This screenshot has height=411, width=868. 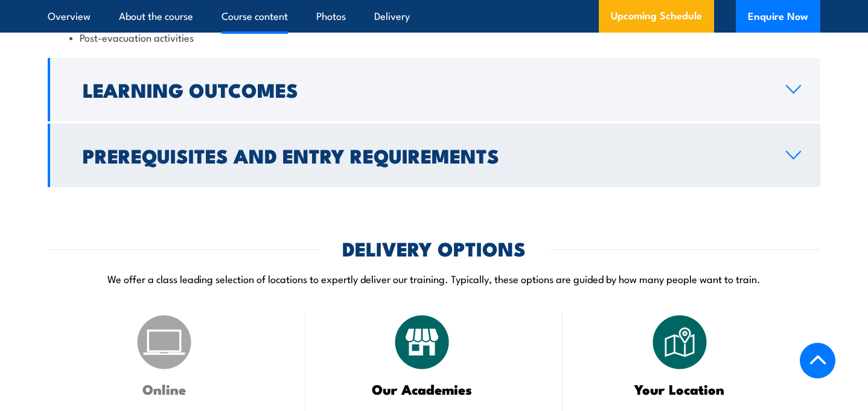 What do you see at coordinates (434, 248) in the screenshot?
I see `h2: DELIVERY OPTIONS` at bounding box center [434, 248].